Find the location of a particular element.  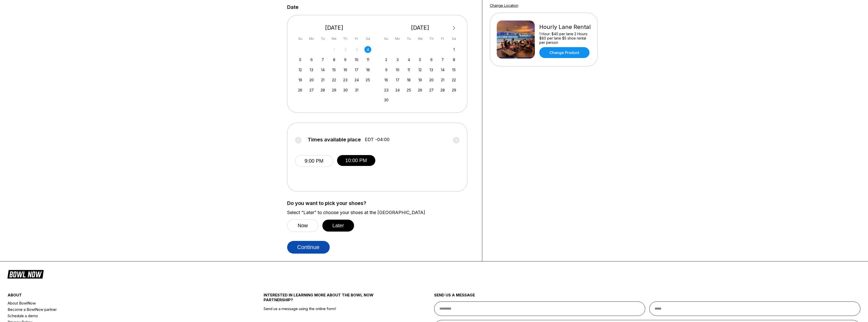

div: Choose Wednesday, October 29th, 2025 is located at coordinates (334, 90).